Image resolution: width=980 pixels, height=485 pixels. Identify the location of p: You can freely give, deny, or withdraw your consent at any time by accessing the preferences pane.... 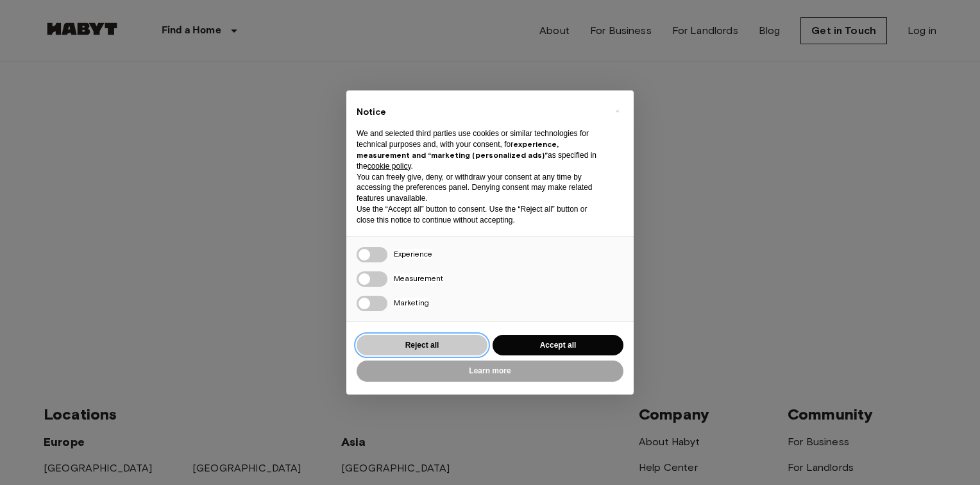
(480, 188).